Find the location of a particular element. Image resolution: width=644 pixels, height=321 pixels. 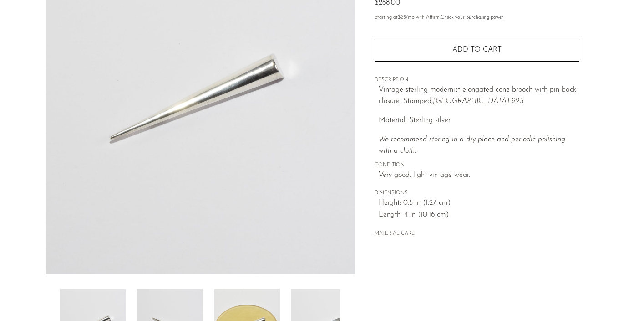

p: Vintage sterling modernist elongated cone brooch with pin-back closure. Stamped, is located at coordinates (479, 96).